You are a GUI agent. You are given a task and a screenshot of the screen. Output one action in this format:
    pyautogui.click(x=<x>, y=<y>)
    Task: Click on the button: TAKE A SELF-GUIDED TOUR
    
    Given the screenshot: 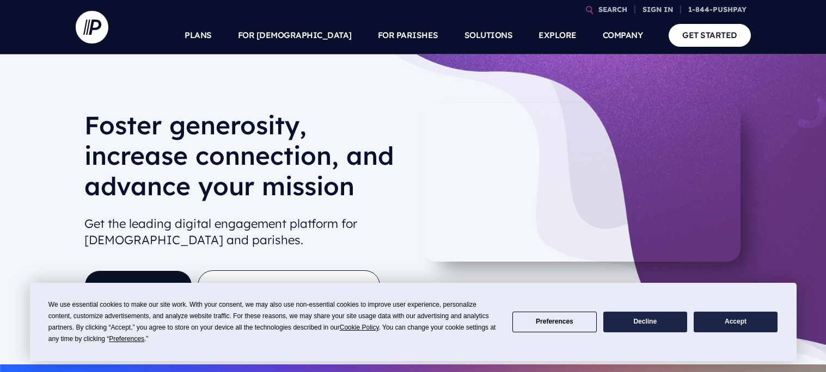 What is the action you would take?
    pyautogui.click(x=288, y=286)
    